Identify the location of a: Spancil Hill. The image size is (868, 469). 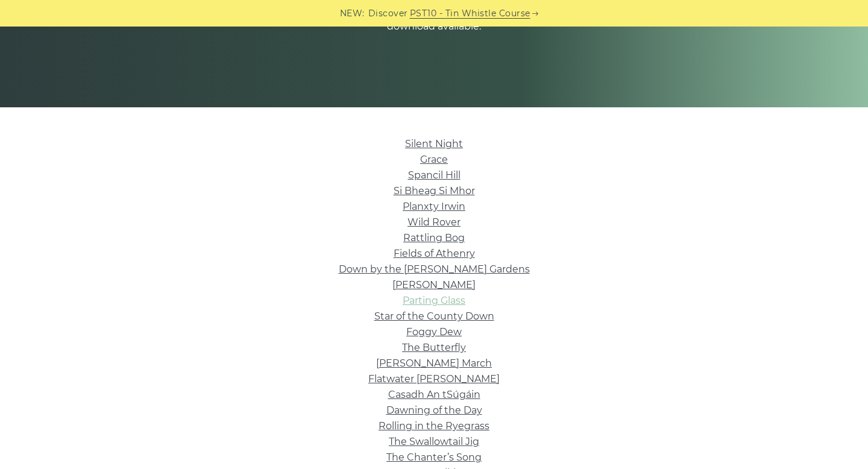
(434, 175).